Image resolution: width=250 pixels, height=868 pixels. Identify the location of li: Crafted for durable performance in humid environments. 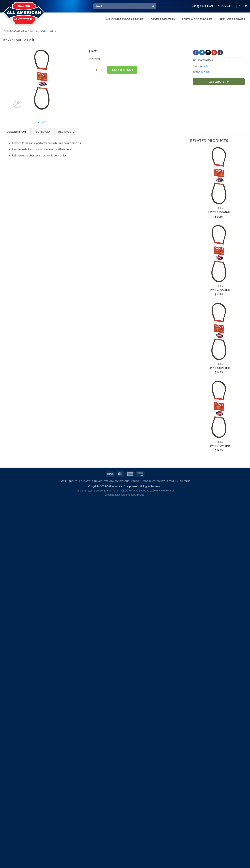
(96, 143).